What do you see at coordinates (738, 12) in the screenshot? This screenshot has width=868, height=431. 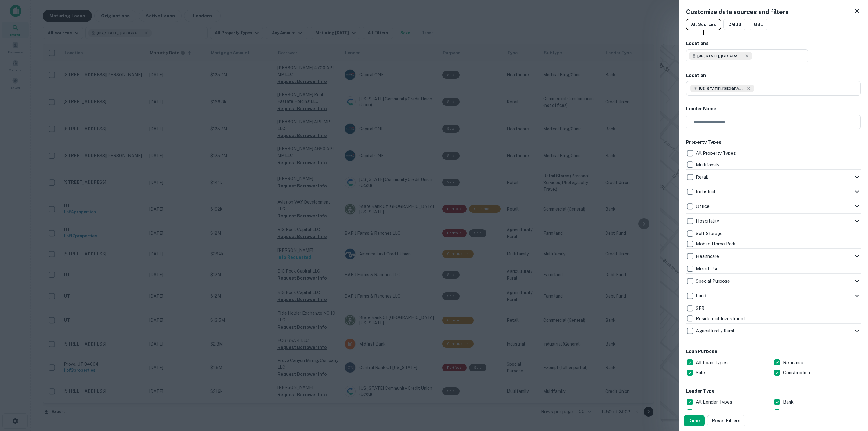 I see `h5: Customize data sources and filters` at bounding box center [738, 12].